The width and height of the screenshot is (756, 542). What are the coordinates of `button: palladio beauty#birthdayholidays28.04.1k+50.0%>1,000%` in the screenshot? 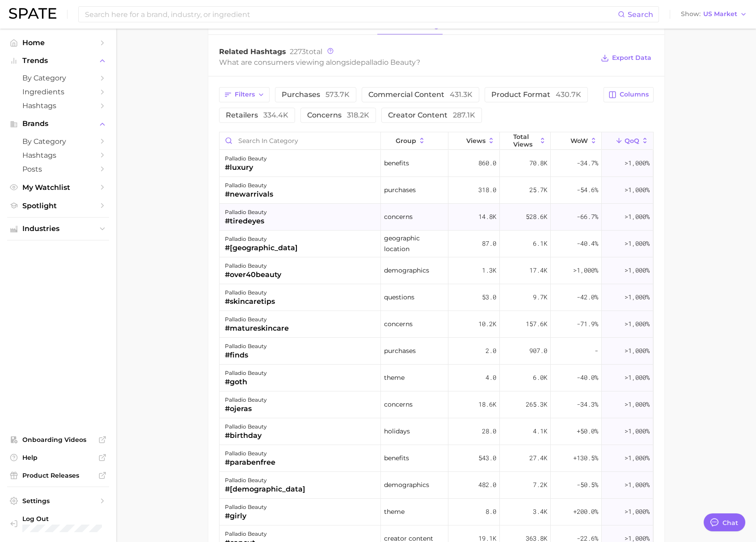 It's located at (436, 432).